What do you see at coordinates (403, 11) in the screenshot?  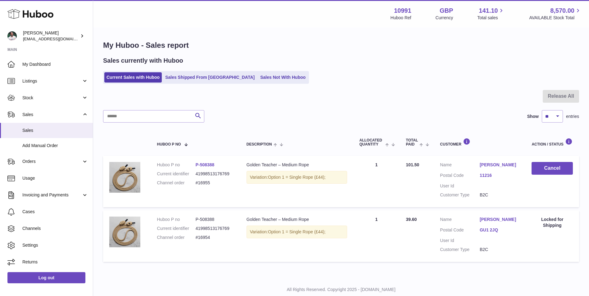 I see `strong: 10991` at bounding box center [403, 11].